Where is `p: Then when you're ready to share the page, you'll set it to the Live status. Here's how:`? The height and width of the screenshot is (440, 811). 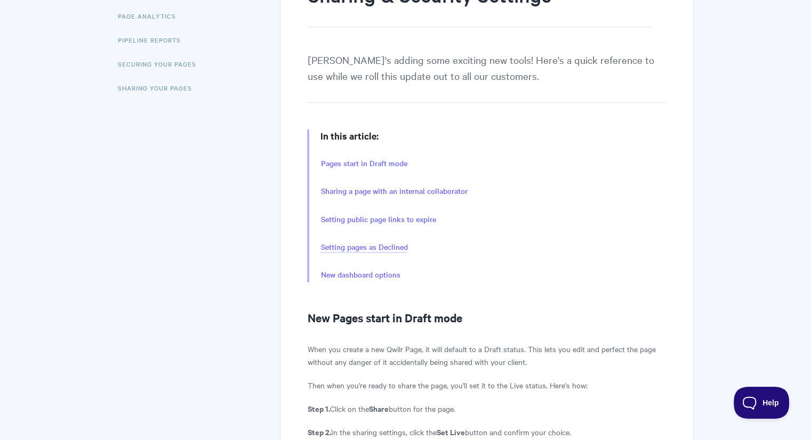
p: Then when you're ready to share the page, you'll set it to the Live status. Here's how: is located at coordinates (486, 386).